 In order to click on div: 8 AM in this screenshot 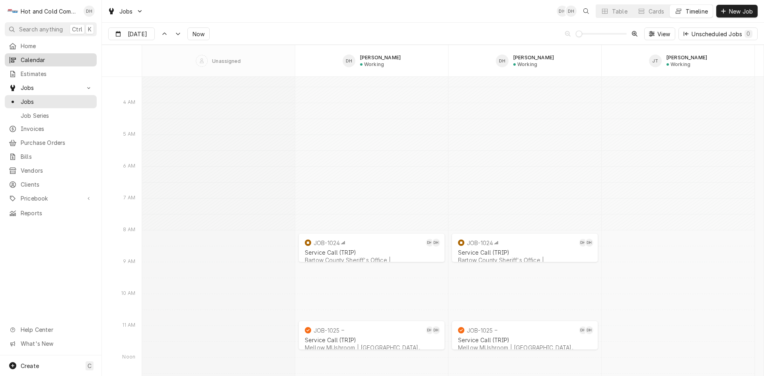, I will do `click(129, 231)`.